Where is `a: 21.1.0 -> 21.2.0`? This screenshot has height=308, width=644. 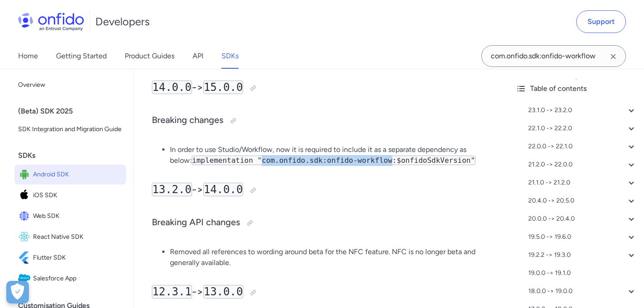
a: 21.1.0 -> 21.2.0 is located at coordinates (582, 182).